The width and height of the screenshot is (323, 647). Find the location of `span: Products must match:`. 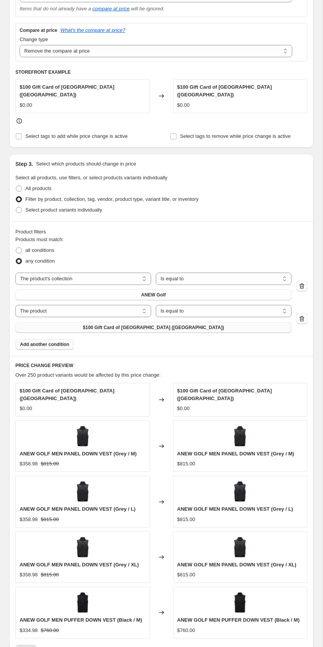

span: Products must match: is located at coordinates (40, 239).